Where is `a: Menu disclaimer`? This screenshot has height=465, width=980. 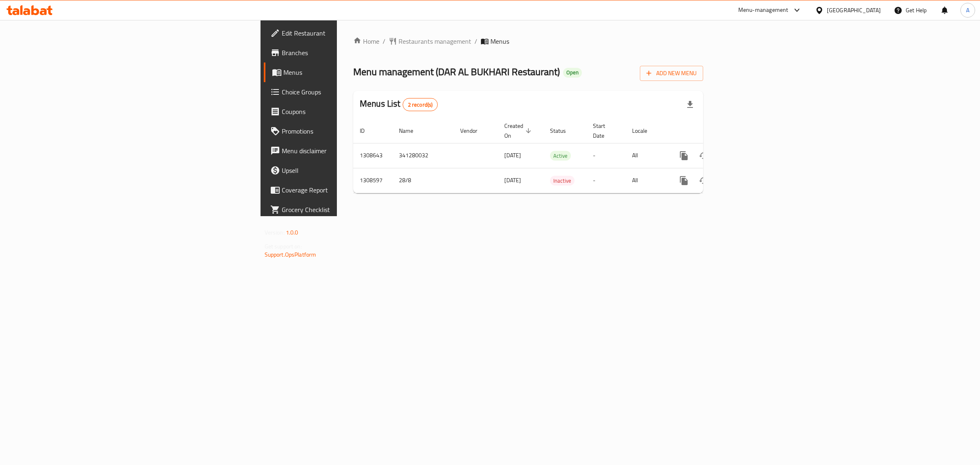 a: Menu disclaimer is located at coordinates (344, 151).